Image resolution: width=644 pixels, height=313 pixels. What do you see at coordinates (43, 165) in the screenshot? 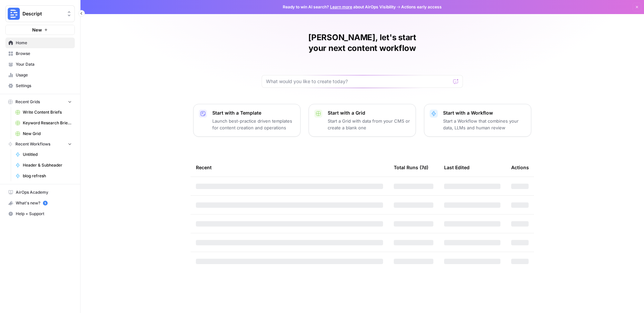
I see `a: Header & Subheader` at bounding box center [43, 165].